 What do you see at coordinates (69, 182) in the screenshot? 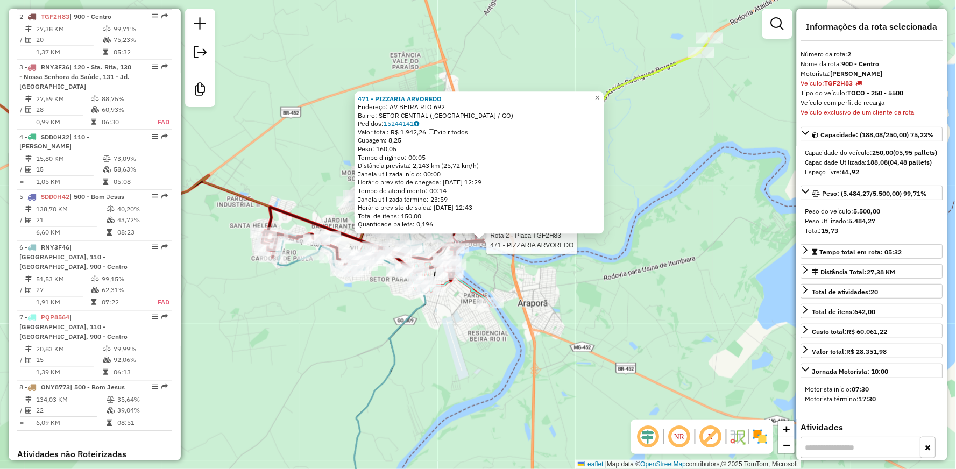
I see `td: 1,05 KM` at bounding box center [69, 182].